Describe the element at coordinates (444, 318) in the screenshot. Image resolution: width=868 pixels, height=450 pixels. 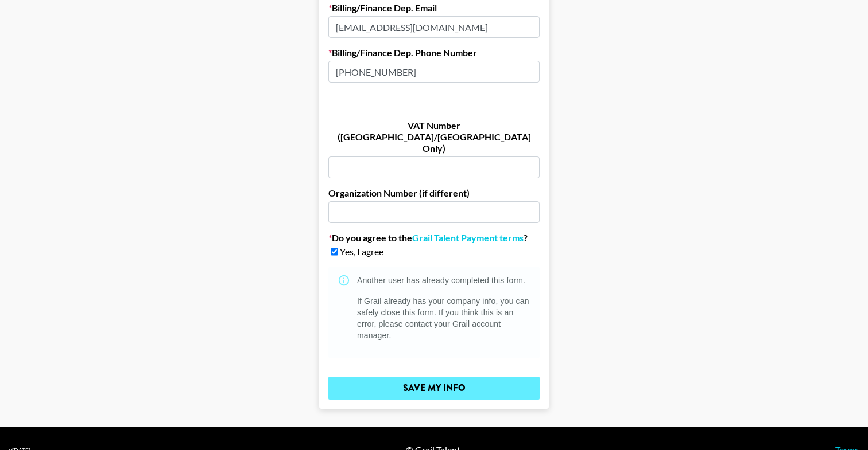
I see `div: If Grail already has your company info, you can safely close this form. If you think this is an e...` at that location.